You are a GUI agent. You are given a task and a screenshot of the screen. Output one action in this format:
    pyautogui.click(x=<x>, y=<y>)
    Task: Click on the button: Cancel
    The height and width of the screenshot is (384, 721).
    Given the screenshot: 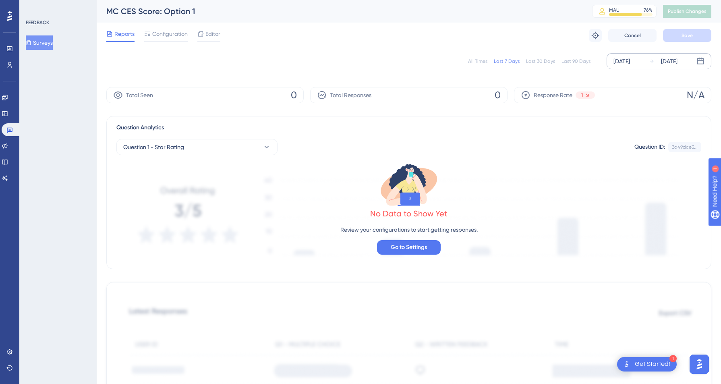 What is the action you would take?
    pyautogui.click(x=632, y=35)
    